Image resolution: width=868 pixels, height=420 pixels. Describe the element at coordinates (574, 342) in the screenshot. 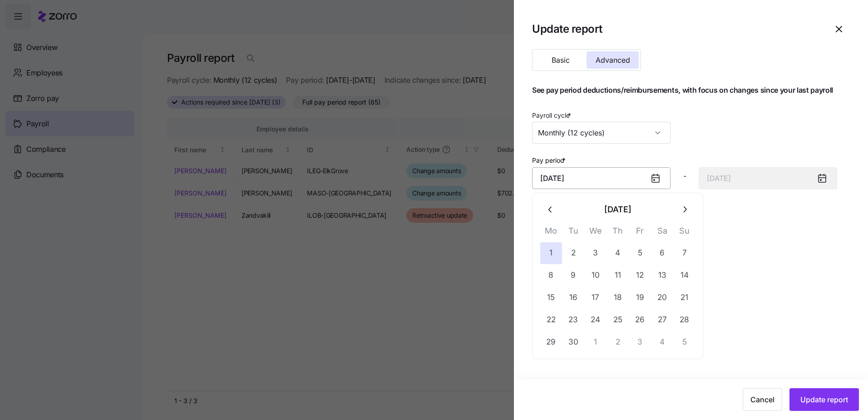

I see `button: 30 September 2025` at that location.